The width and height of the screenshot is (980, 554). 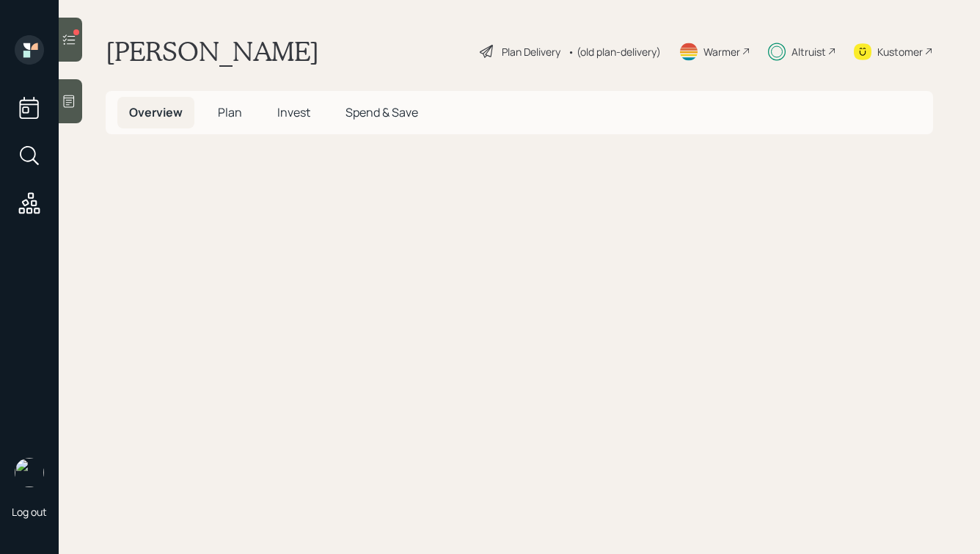 I want to click on span: Overview, so click(x=155, y=113).